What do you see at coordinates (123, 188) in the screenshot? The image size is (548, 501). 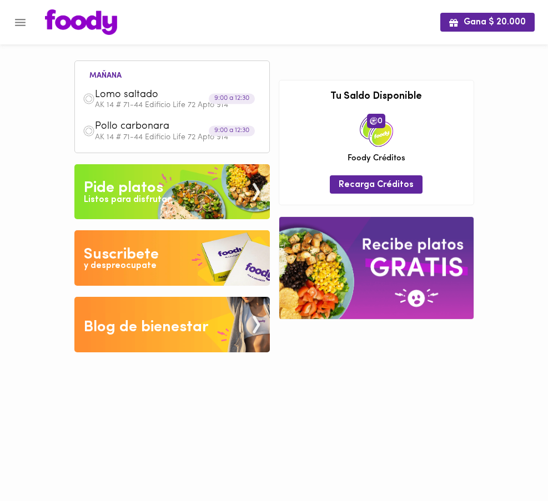 I see `div: Pide platos` at bounding box center [123, 188].